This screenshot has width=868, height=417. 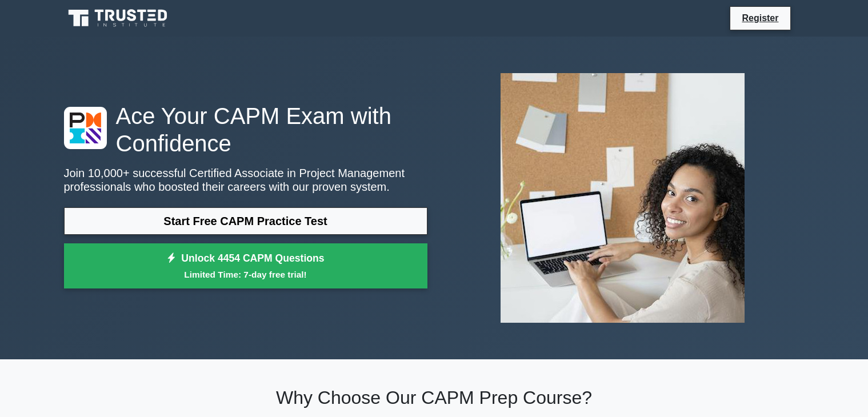 I want to click on h2: Why Choose Our CAPM Prep Course?, so click(x=434, y=398).